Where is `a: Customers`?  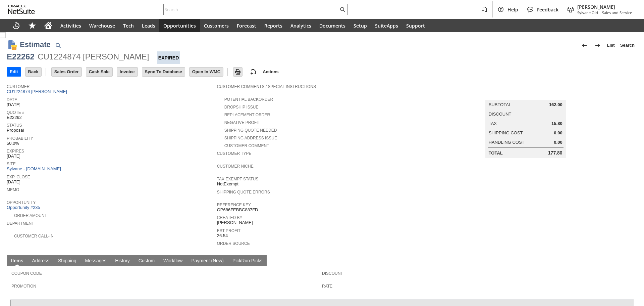 a: Customers is located at coordinates (216, 26).